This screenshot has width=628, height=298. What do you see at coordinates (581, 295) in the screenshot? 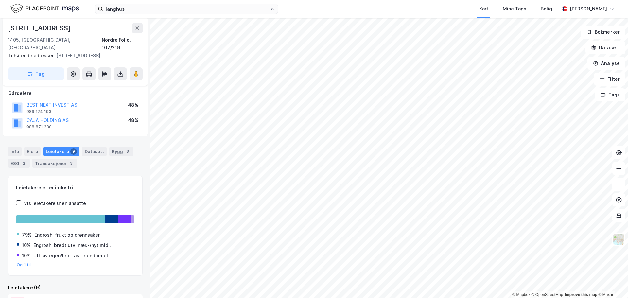
I see `a: Improve this map` at bounding box center [581, 295].